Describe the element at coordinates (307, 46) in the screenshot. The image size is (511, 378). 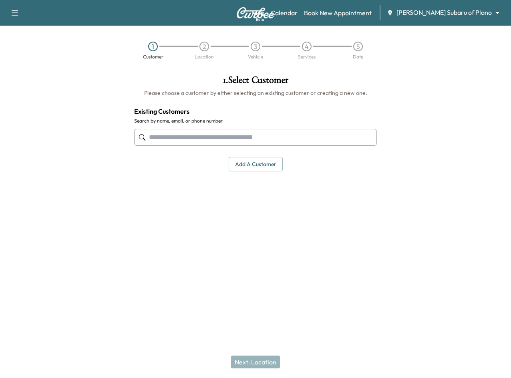
I see `div: 4` at that location.